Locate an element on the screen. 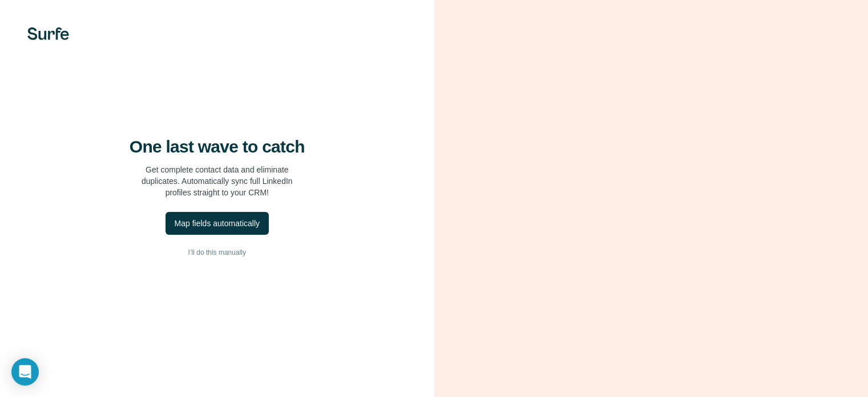 This screenshot has width=868, height=397. p: Get complete contact data and eliminate duplicates. Automatically sync full LinkedIn profiles str... is located at coordinates (217, 181).